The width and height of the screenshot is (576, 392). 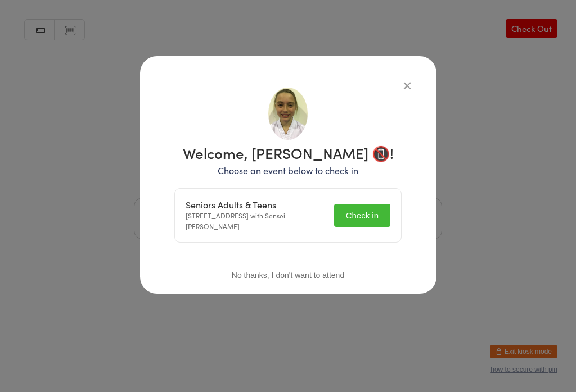 What do you see at coordinates (288, 275) in the screenshot?
I see `span: No thanks, I don't want to attend` at bounding box center [288, 275].